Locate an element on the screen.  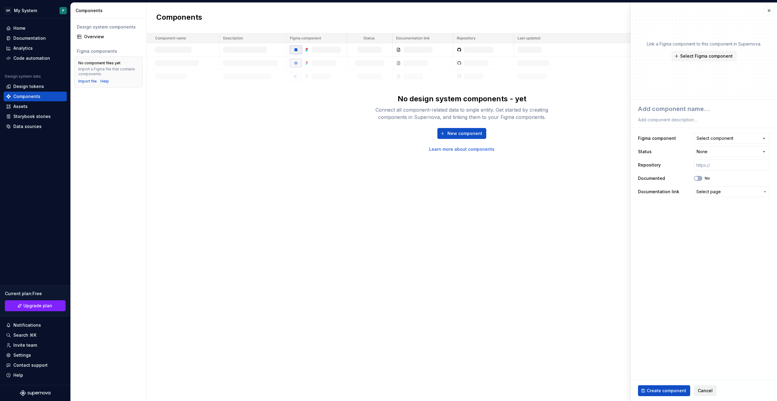
div: Code automation is located at coordinates (32, 58).